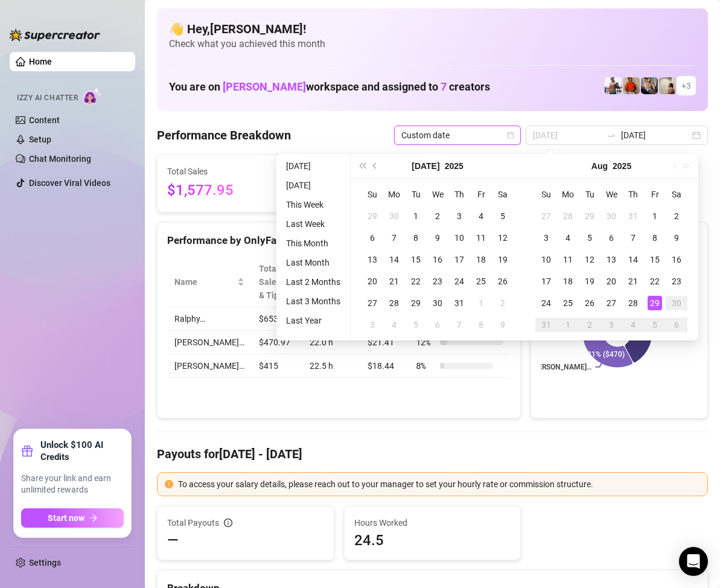  Describe the element at coordinates (27, 451) in the screenshot. I see `span: gift` at that location.